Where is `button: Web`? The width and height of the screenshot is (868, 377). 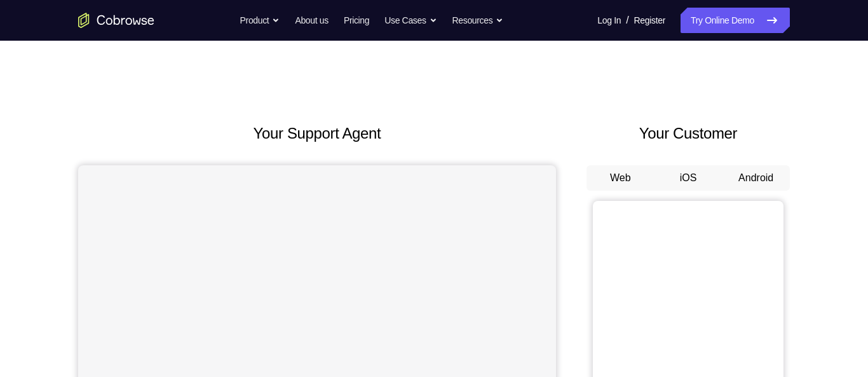 button: Web is located at coordinates (620, 178).